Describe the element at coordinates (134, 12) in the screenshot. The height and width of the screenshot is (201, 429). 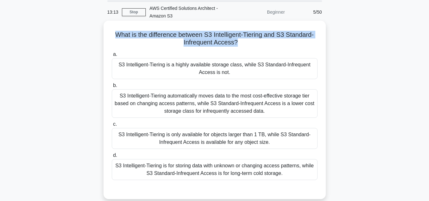
I see `a: Stop` at that location.